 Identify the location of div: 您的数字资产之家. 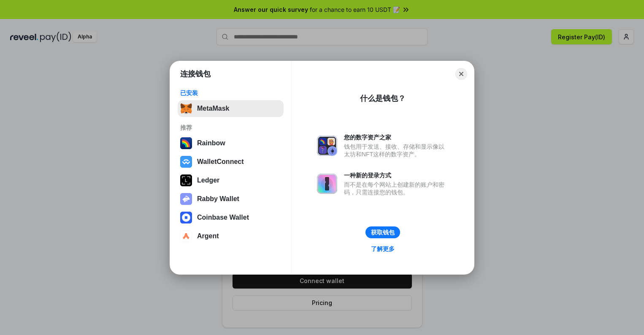
(396, 137).